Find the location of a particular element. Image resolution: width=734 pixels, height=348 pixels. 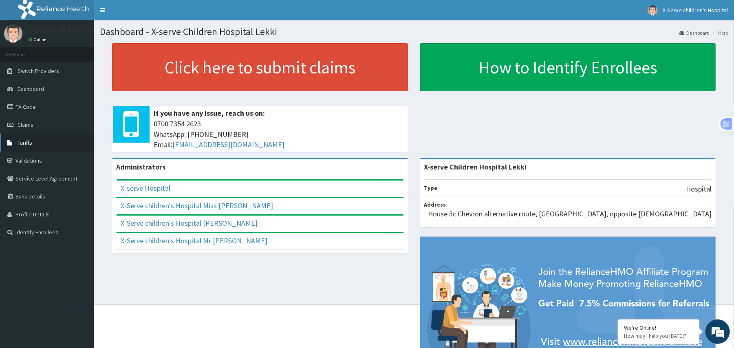

span: Dashboard is located at coordinates (31, 89).